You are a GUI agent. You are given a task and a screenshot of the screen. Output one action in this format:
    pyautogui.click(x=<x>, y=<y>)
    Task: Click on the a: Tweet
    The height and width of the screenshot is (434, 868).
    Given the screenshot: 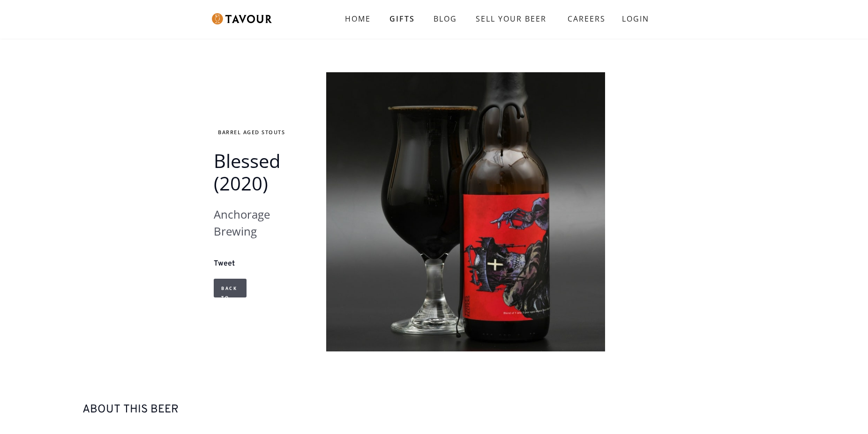 What is the action you would take?
    pyautogui.click(x=224, y=264)
    